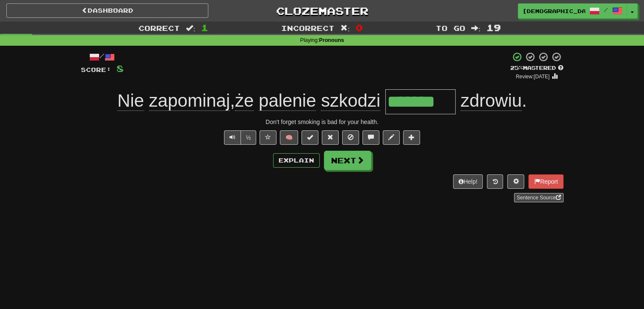  What do you see at coordinates (239, 138) in the screenshot?
I see `div: Text-to-speech controls` at bounding box center [239, 138].